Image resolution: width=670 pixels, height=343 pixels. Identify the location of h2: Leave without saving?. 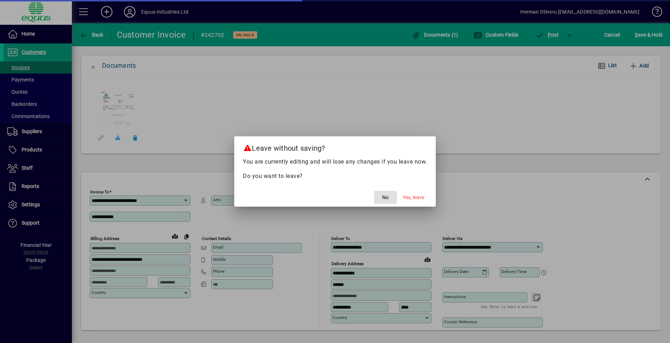
(335, 147).